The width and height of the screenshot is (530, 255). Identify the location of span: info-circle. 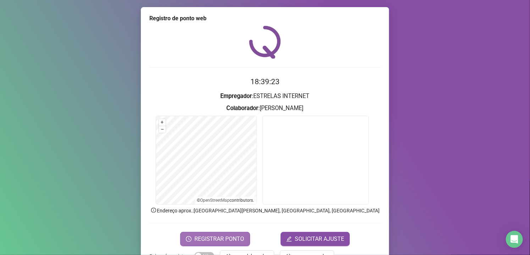
(154, 210).